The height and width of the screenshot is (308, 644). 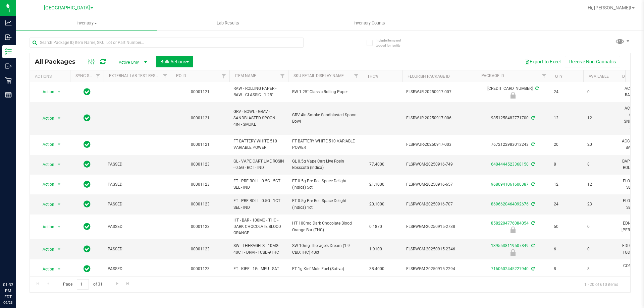 I want to click on a: Package ID, so click(x=493, y=76).